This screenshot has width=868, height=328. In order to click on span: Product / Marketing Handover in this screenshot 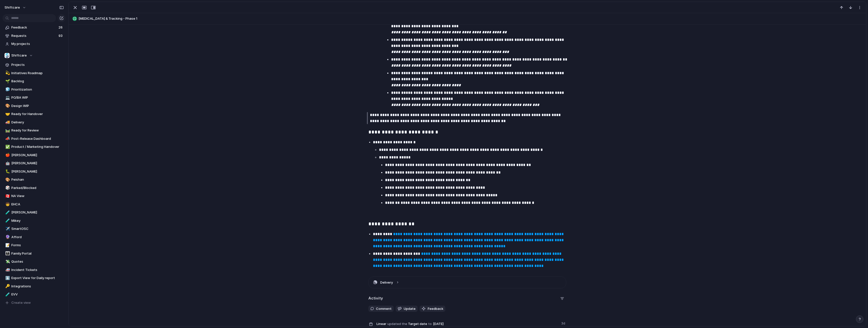, I will do `click(38, 147)`.